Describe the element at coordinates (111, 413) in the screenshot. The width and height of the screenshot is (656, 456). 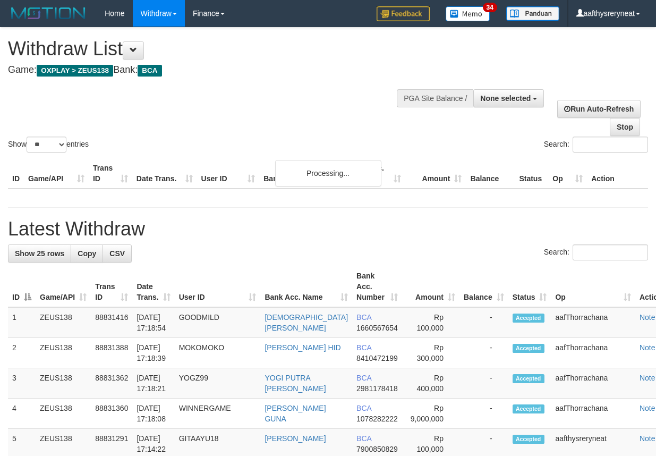
I see `td: 88831360` at that location.